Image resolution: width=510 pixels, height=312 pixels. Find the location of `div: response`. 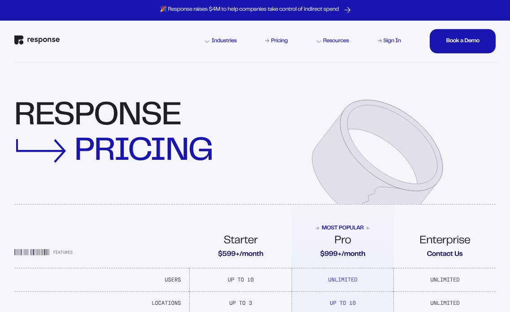

div: response is located at coordinates (114, 136).